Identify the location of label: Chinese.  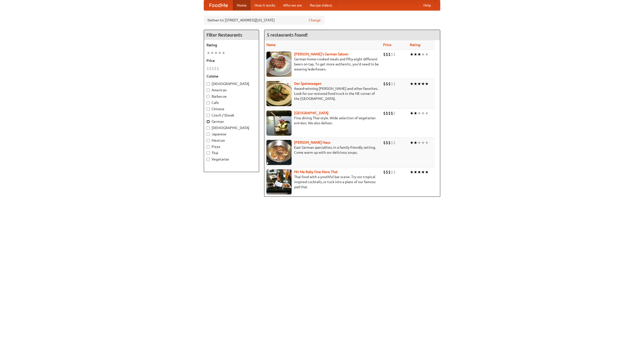
(232, 109).